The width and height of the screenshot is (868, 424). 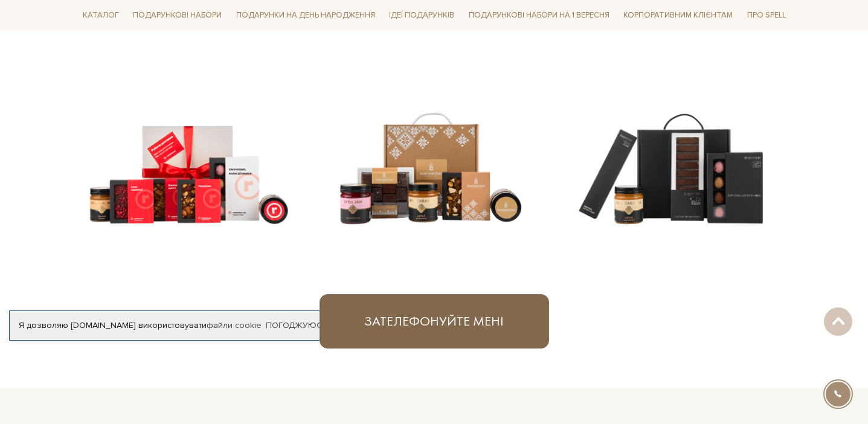 What do you see at coordinates (538, 15) in the screenshot?
I see `a: Подарункові набори на 1 Вересня` at bounding box center [538, 15].